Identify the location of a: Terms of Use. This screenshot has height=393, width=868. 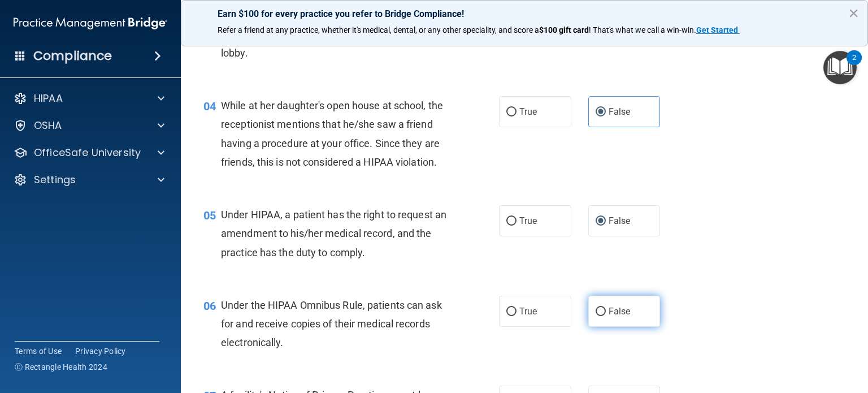
(38, 351).